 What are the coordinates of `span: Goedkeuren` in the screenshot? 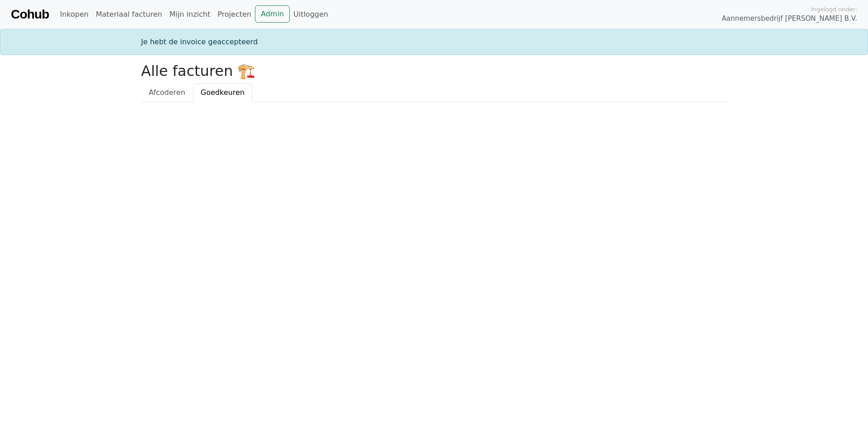 It's located at (223, 92).